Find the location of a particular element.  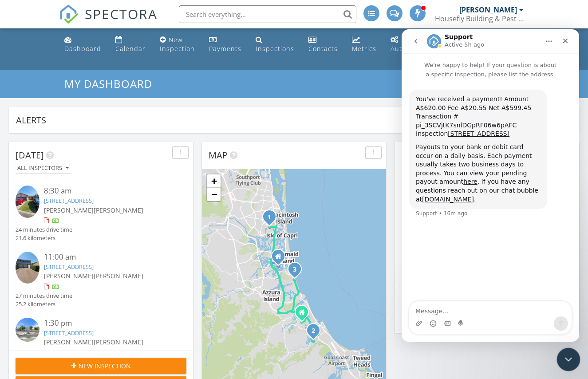

button: Gif picker is located at coordinates (46, 294).